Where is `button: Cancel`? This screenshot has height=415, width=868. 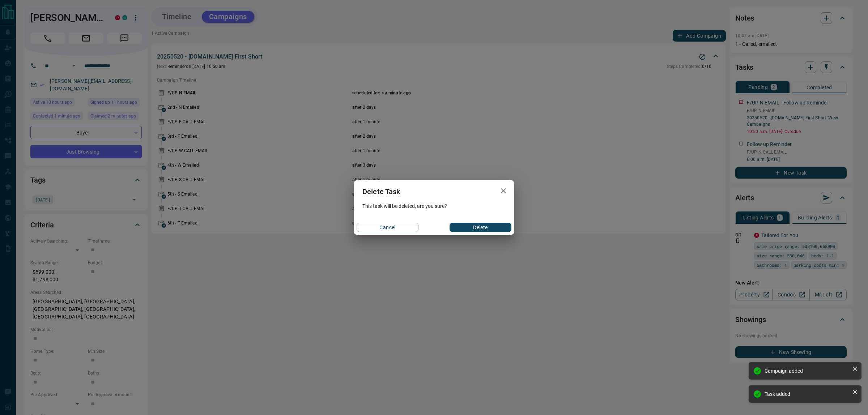
button: Cancel is located at coordinates (388, 227).